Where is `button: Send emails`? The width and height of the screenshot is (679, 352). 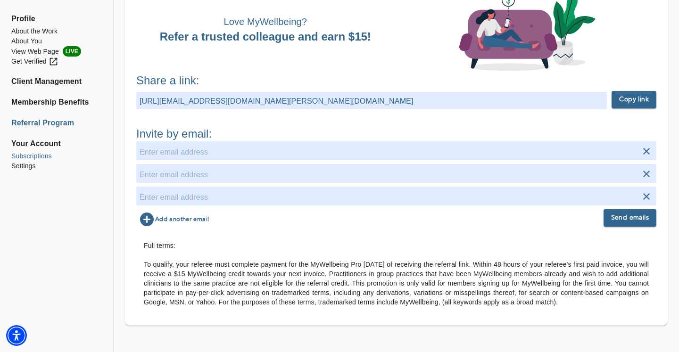 button: Send emails is located at coordinates (630, 218).